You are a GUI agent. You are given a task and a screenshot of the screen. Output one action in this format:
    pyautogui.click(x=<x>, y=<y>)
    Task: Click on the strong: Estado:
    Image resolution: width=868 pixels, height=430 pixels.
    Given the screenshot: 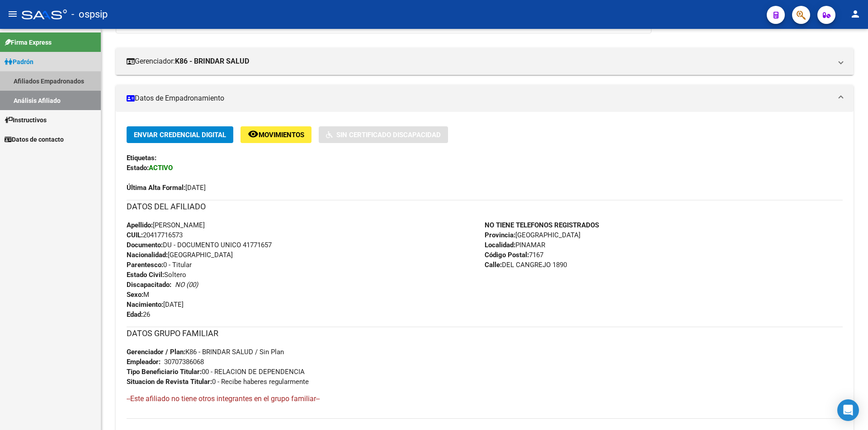 What is the action you would take?
    pyautogui.click(x=137, y=168)
    